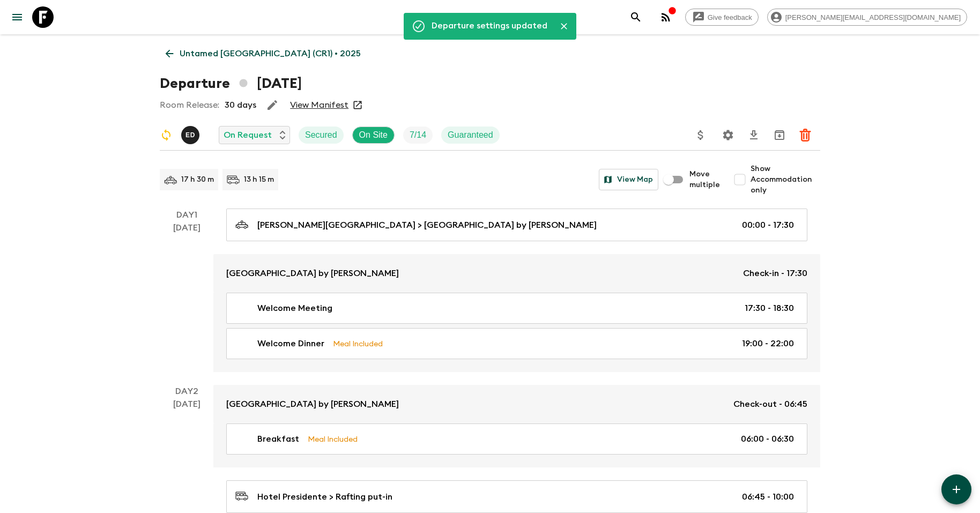  I want to click on p: Check-out - 06:45, so click(770, 404).